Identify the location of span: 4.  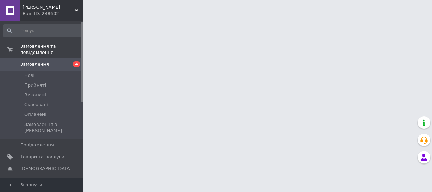
(77, 64).